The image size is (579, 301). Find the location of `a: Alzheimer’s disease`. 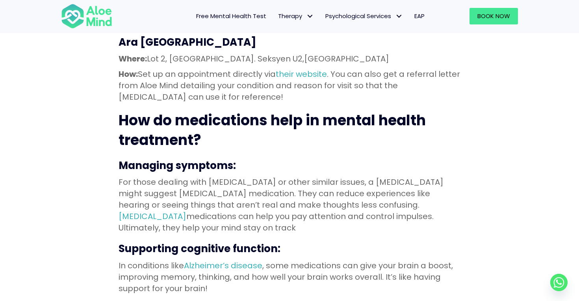

a: Alzheimer’s disease is located at coordinates (223, 266).